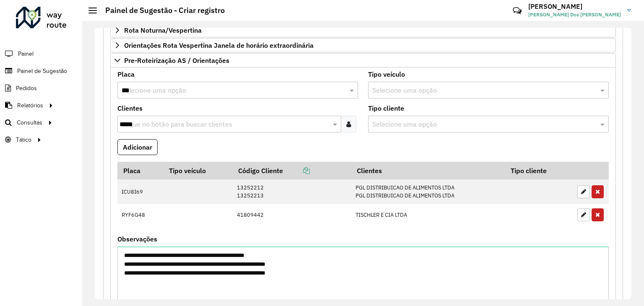  What do you see at coordinates (126, 74) in the screenshot?
I see `label: Placa` at bounding box center [126, 74].